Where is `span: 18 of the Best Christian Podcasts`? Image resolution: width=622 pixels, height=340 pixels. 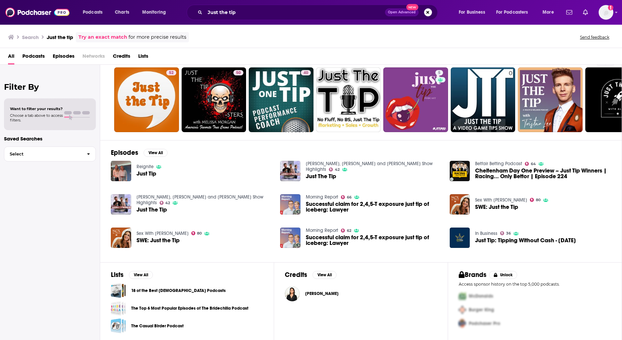 span: 18 of the Best Christian Podcasts is located at coordinates (118, 290).